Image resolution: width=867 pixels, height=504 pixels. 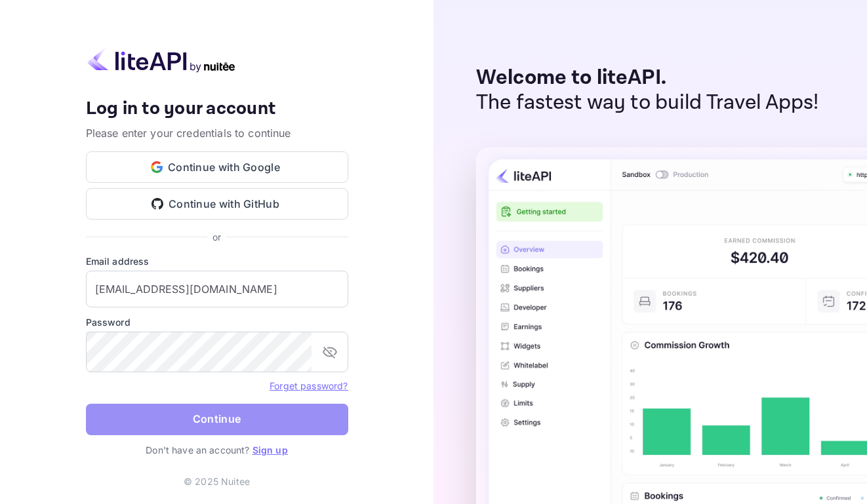 I want to click on p: or, so click(x=217, y=237).